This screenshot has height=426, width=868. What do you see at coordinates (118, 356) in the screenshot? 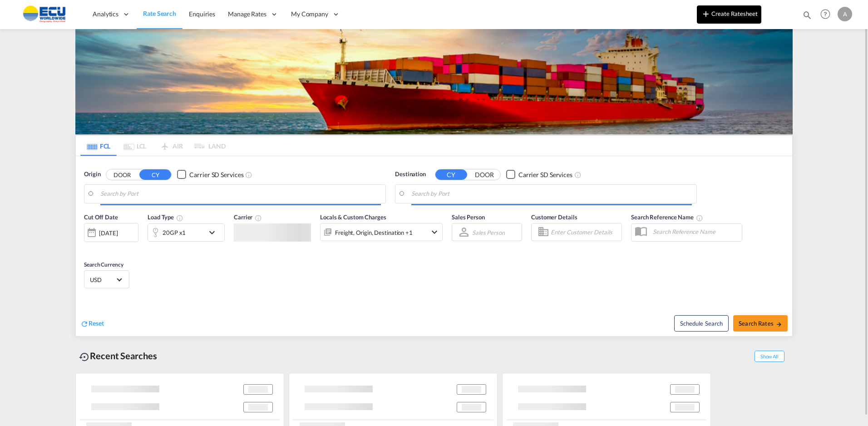
I see `div: Recent Searches` at bounding box center [118, 356].